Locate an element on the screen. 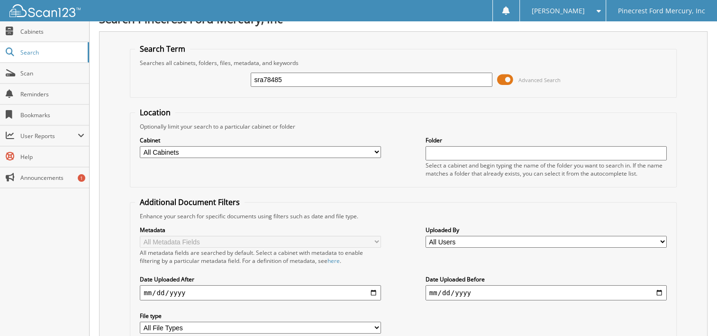  label: Date Uploaded Before is located at coordinates (546, 279).